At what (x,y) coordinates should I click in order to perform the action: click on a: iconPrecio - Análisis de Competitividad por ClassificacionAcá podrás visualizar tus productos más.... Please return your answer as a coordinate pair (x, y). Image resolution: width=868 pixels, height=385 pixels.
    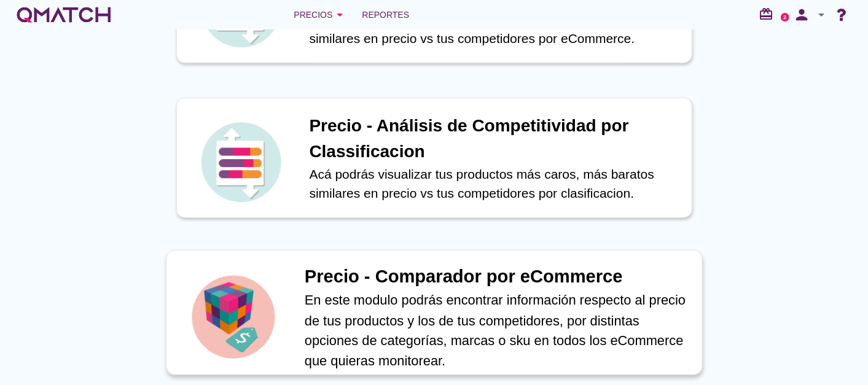
    Looking at the image, I should click on (435, 158).